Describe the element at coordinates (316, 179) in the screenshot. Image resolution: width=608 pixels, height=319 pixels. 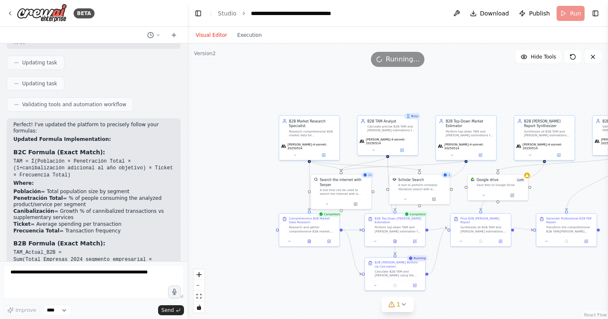
I see `img: SerperDevTool` at that location.